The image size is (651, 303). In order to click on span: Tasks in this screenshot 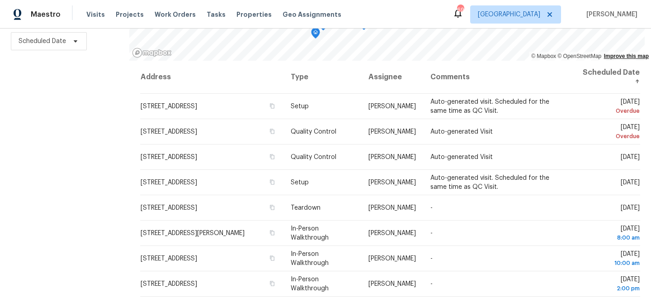, I will do `click(216, 14)`.